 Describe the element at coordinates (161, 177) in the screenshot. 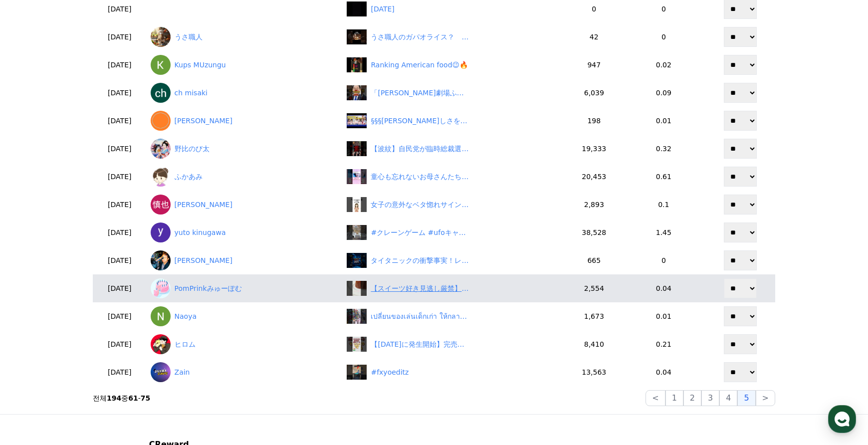

I see `img: ふかあみ` at that location.